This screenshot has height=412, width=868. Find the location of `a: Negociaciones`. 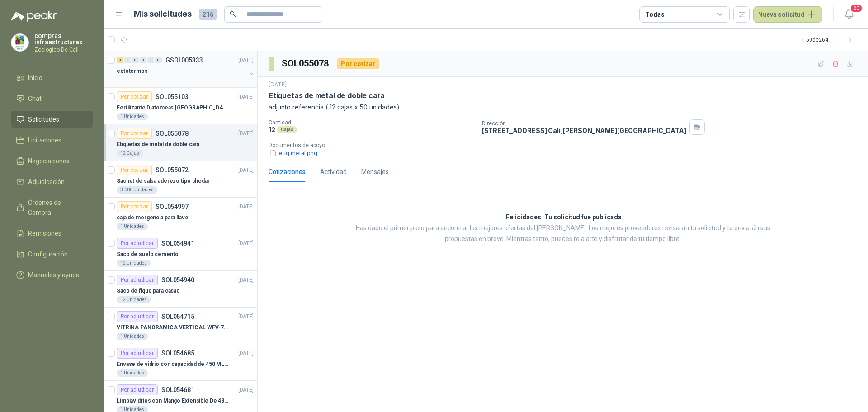

a: Negociaciones is located at coordinates (52, 161).